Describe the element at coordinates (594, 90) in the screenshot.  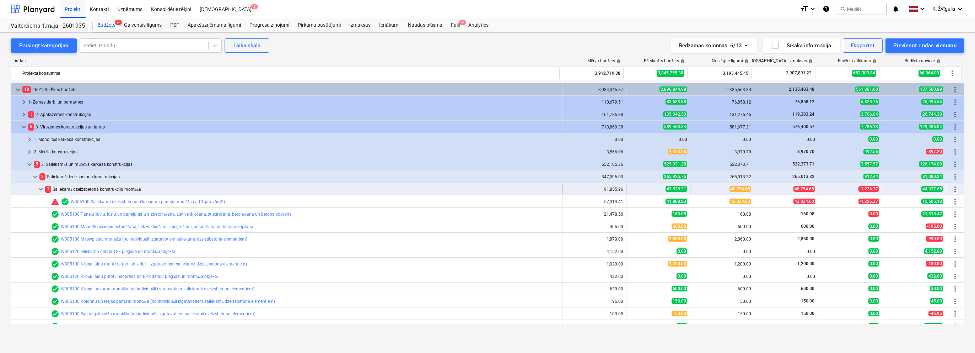
I see `div: 3,034,345.87` at that location.